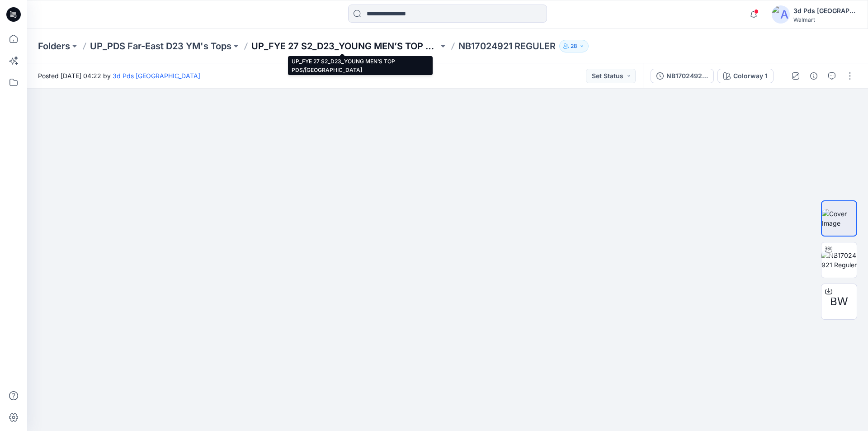 Image resolution: width=868 pixels, height=431 pixels. I want to click on p: UP_PDS Far-East D23 YM's Tops, so click(160, 46).